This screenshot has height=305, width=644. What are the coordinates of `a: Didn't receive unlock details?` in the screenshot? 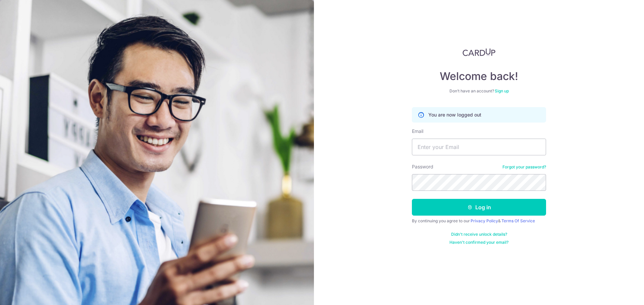 It's located at (479, 234).